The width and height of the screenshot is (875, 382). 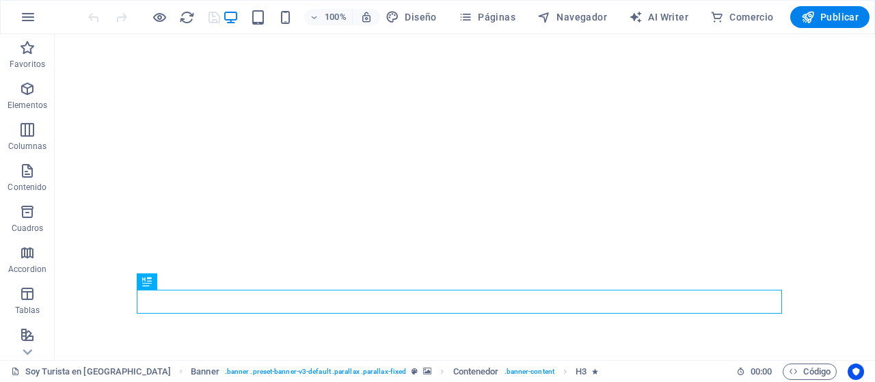 I want to click on button: Publicar, so click(x=830, y=17).